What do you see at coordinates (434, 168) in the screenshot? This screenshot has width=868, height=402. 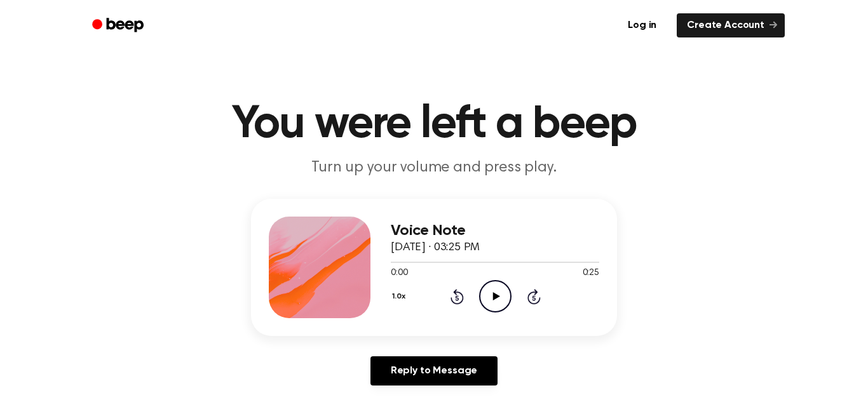 I see `p: Turn up your volume and press play.` at bounding box center [434, 168].